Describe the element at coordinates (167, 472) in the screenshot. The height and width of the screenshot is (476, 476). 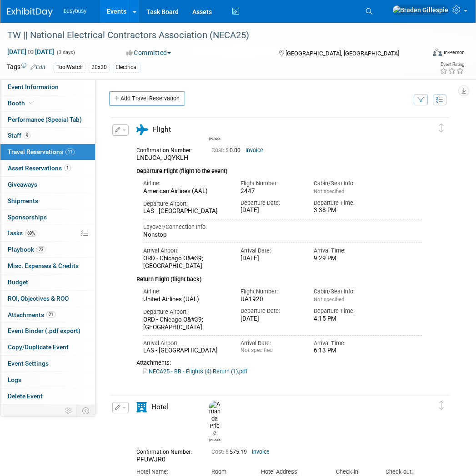
I see `div: Hotel Name:` at that location.